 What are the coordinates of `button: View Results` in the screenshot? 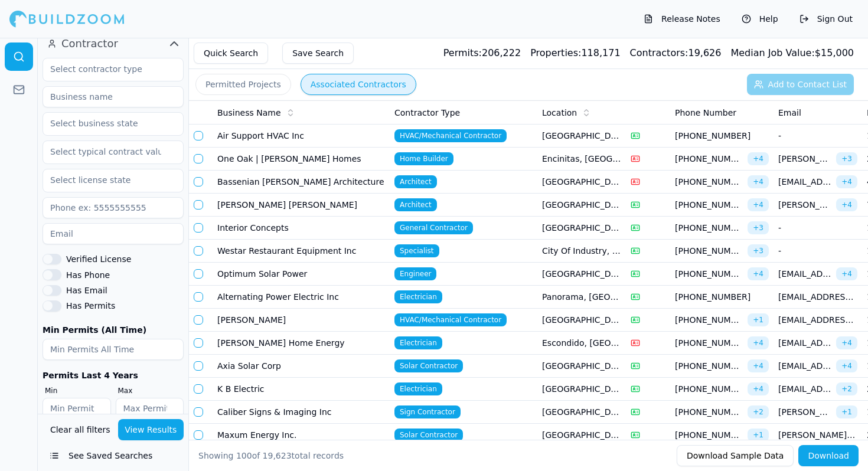 It's located at (151, 430).